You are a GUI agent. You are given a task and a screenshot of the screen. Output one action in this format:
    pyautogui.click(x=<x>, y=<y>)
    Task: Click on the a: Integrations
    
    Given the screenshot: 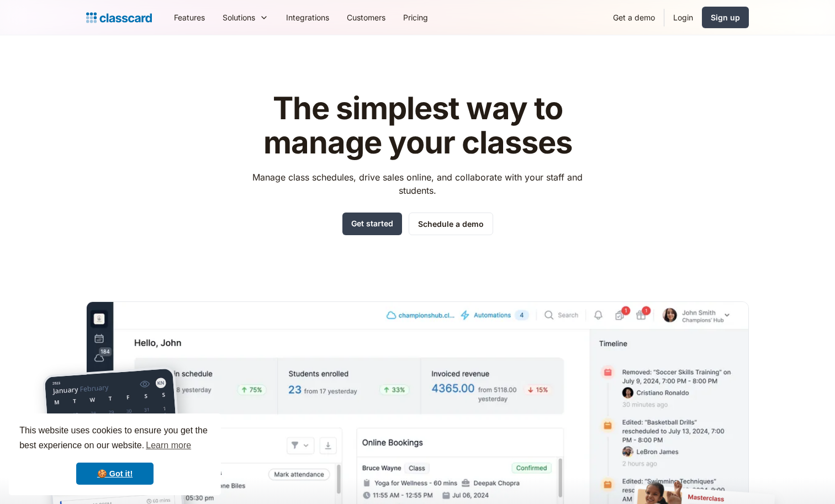 What is the action you would take?
    pyautogui.click(x=308, y=17)
    